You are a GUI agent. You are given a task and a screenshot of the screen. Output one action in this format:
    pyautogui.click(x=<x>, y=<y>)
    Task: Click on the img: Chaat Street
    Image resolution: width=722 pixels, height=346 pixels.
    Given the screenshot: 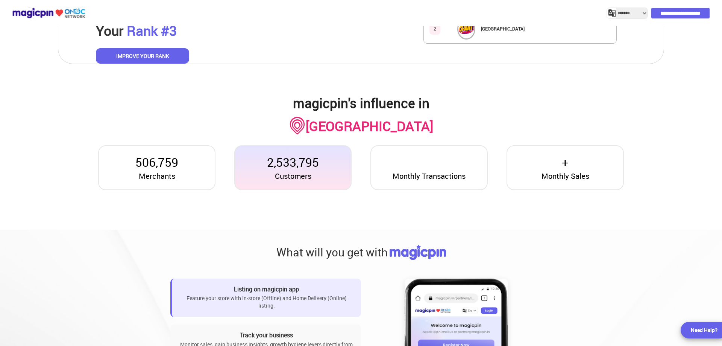 What is the action you would take?
    pyautogui.click(x=467, y=29)
    